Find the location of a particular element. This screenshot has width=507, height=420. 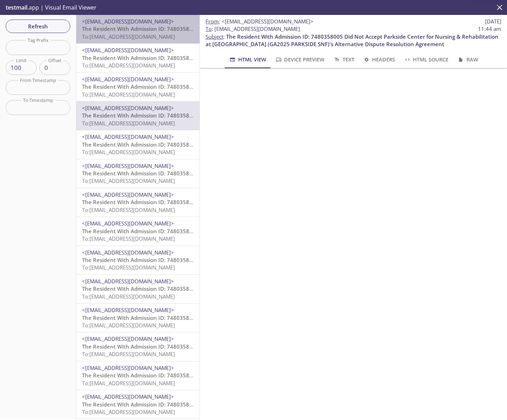

span: 11:44 am is located at coordinates (490, 29).